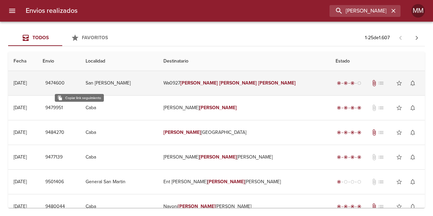 The width and height of the screenshot is (433, 216). What do you see at coordinates (119, 61) in the screenshot?
I see `th: Localidad` at bounding box center [119, 61].